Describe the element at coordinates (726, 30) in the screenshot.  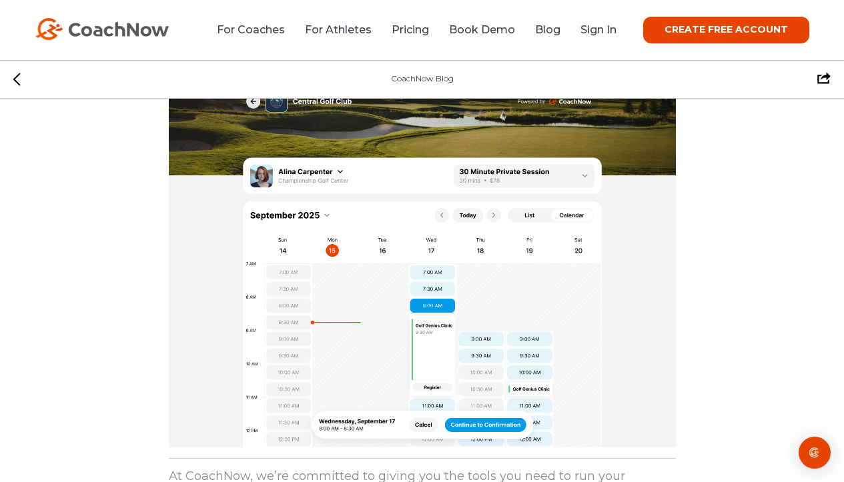
I see `a: CREATE FREE ACCOUNT` at that location.